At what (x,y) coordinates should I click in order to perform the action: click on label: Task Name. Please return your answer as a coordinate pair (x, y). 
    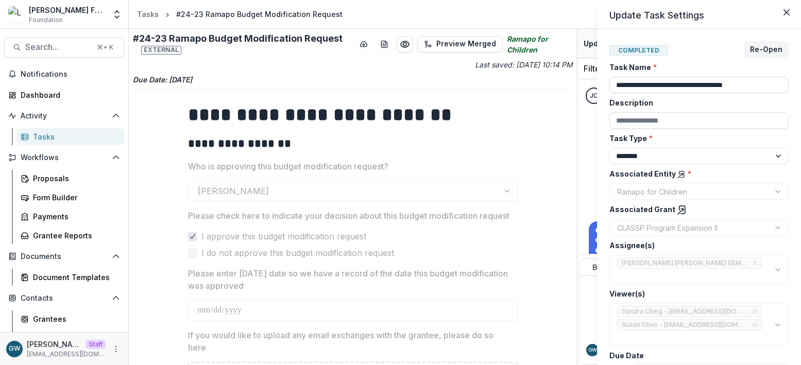
    Looking at the image, I should click on (696, 67).